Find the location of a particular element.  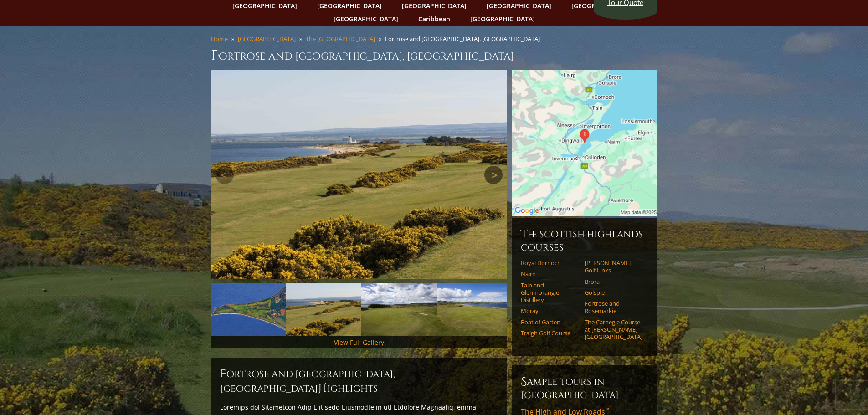

a: Home is located at coordinates (220, 39).